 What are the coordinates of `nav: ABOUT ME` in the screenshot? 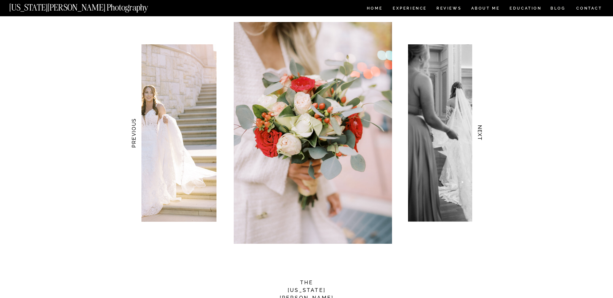 It's located at (485, 9).